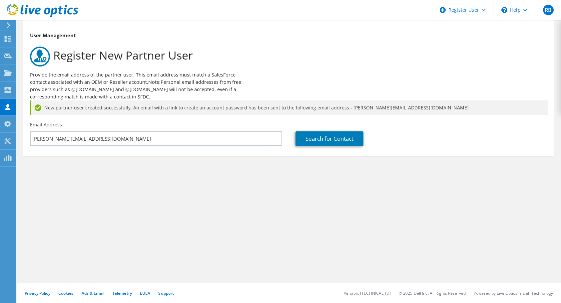  Describe the element at coordinates (287, 57) in the screenshot. I see `h1: Register New Partner User` at that location.